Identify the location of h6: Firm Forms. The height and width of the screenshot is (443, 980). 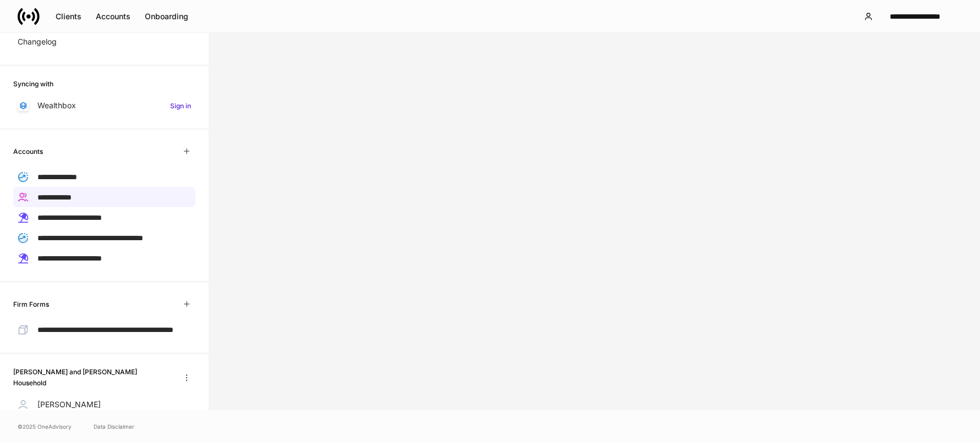
(31, 304).